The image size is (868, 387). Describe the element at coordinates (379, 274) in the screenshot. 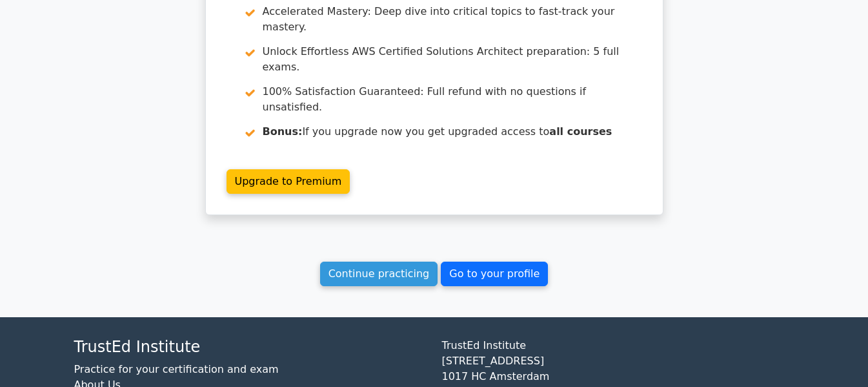

I see `a: Continue practicing` at that location.